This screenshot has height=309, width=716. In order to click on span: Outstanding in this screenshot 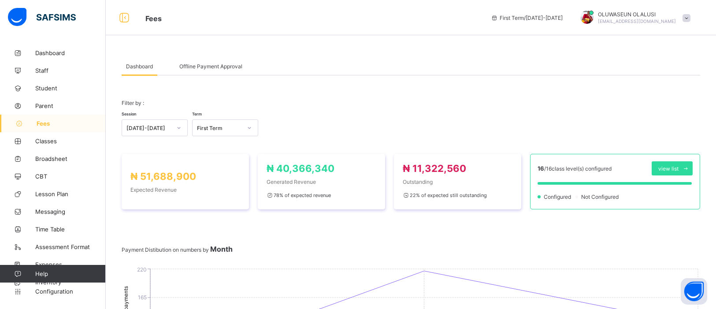, I will do `click(457, 182)`.